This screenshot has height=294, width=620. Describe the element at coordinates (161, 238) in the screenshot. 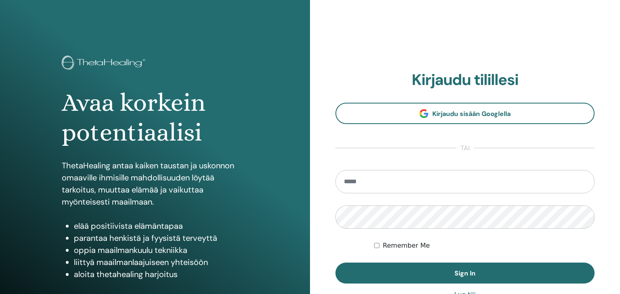

I see `li: parantaa henkistä ja fyysistä terveyttä` at that location.